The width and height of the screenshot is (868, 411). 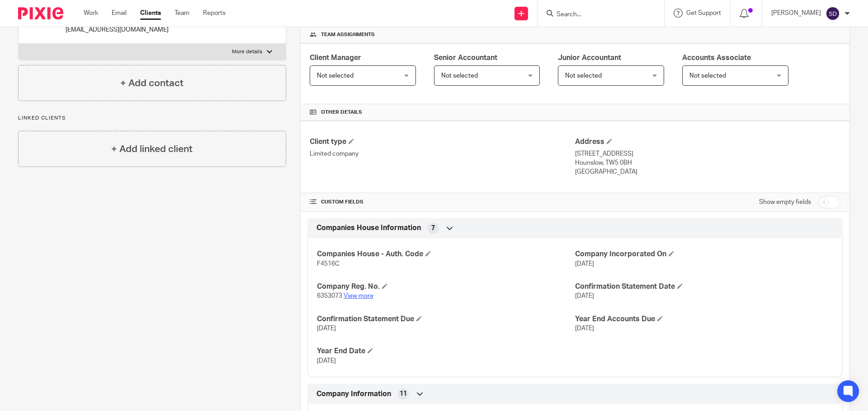 What do you see at coordinates (707, 142) in the screenshot?
I see `h4: Address` at bounding box center [707, 142].